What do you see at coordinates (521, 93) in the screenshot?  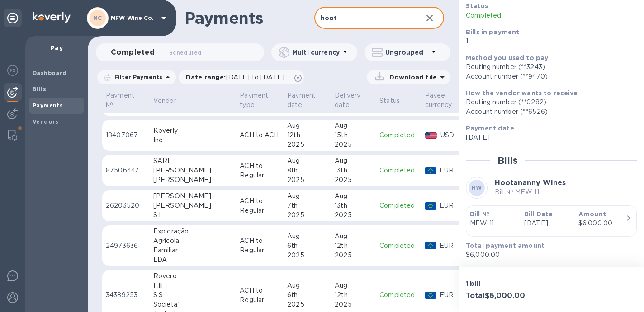 I see `b: How the vendor wants to receive` at bounding box center [521, 93].